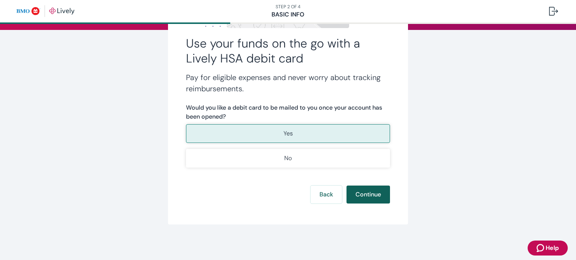  Describe the element at coordinates (541, 248) in the screenshot. I see `svg: Zendesk support icon` at that location.